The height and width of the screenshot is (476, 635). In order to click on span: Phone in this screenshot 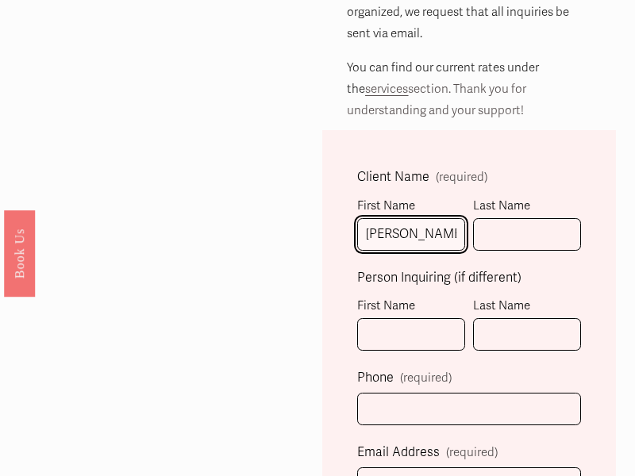, I will do `click(375, 378)`.